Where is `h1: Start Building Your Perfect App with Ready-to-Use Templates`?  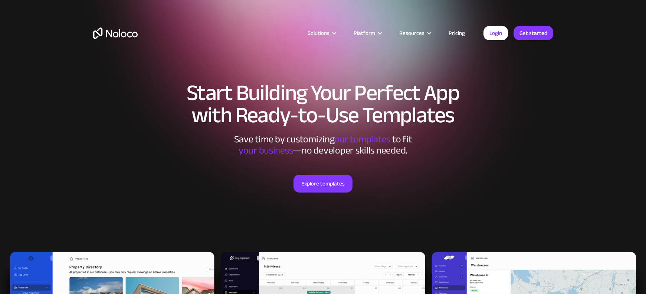
h1: Start Building Your Perfect App with Ready-to-Use Templates is located at coordinates (323, 104).